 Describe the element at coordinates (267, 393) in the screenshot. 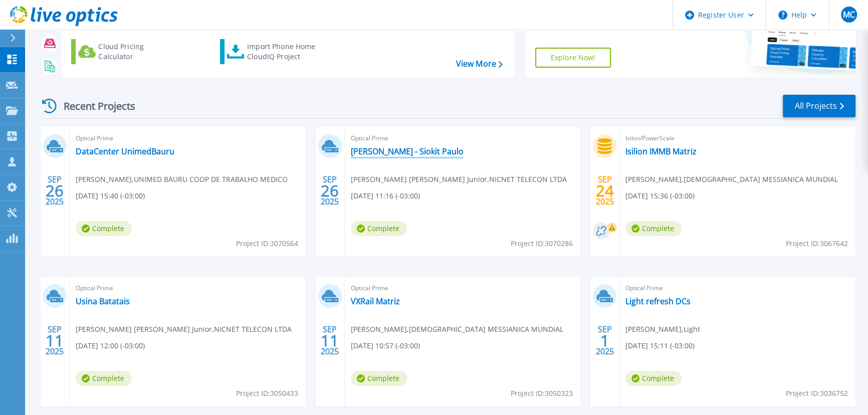

I see `span: Project ID: 3050433` at that location.